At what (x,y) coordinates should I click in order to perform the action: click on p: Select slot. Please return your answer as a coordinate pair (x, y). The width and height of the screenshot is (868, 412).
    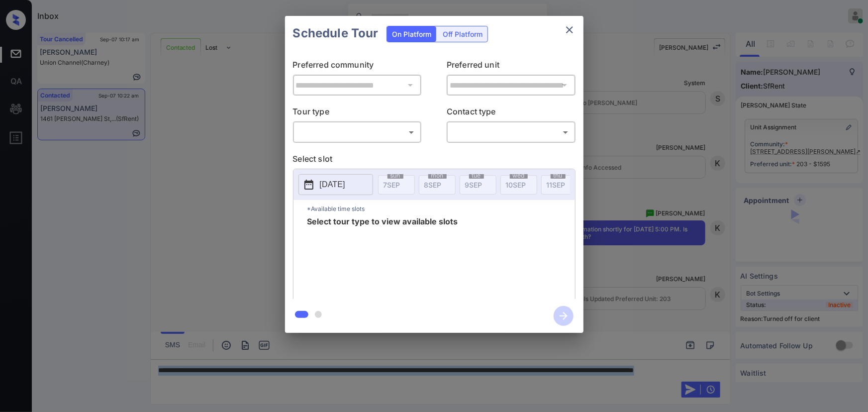
    Looking at the image, I should click on (435, 161).